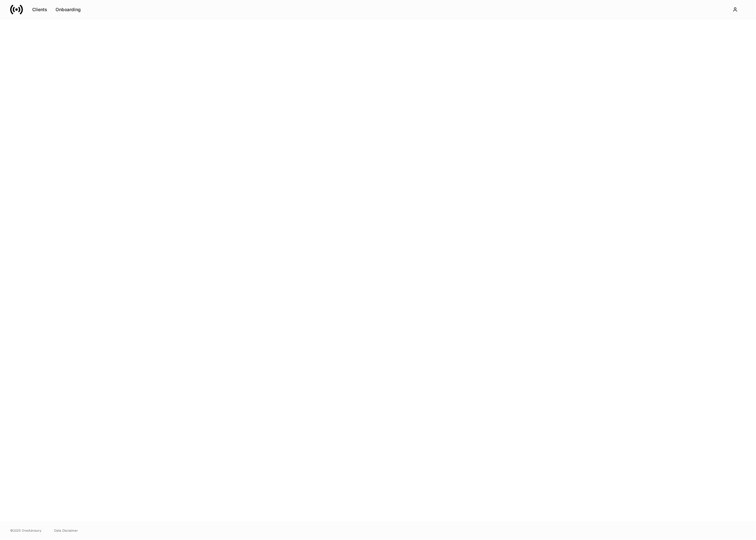 This screenshot has width=756, height=540. I want to click on span: © 2025 OneAdvisory, so click(26, 531).